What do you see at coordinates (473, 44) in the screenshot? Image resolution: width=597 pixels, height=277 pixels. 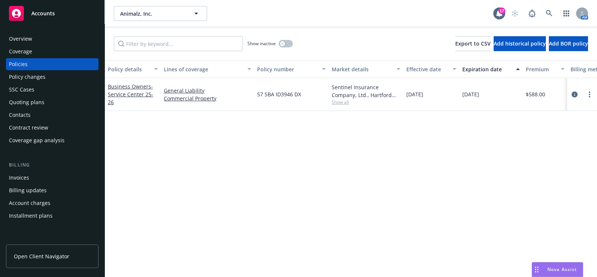 I see `button: Export to CSV` at bounding box center [473, 44].